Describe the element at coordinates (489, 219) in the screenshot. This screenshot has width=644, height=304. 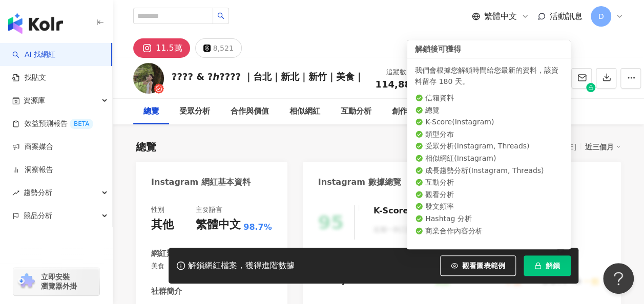
I see `li: Hashtag 分析` at that location.